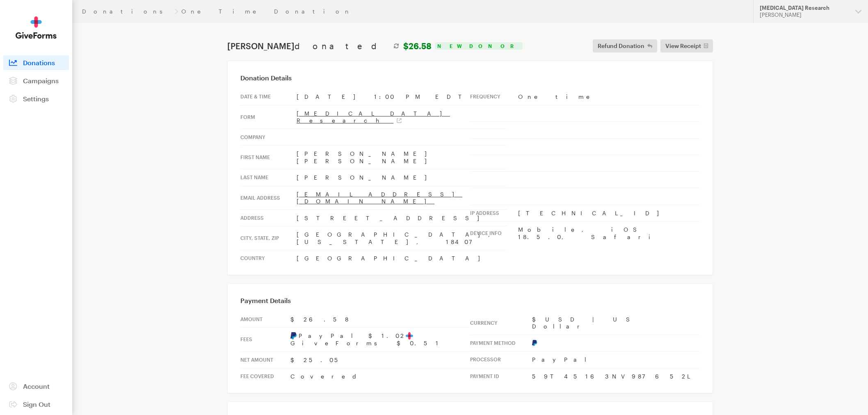 This screenshot has height=415, width=868. What do you see at coordinates (268, 238) in the screenshot?
I see `th: City, state, zip` at bounding box center [268, 238].